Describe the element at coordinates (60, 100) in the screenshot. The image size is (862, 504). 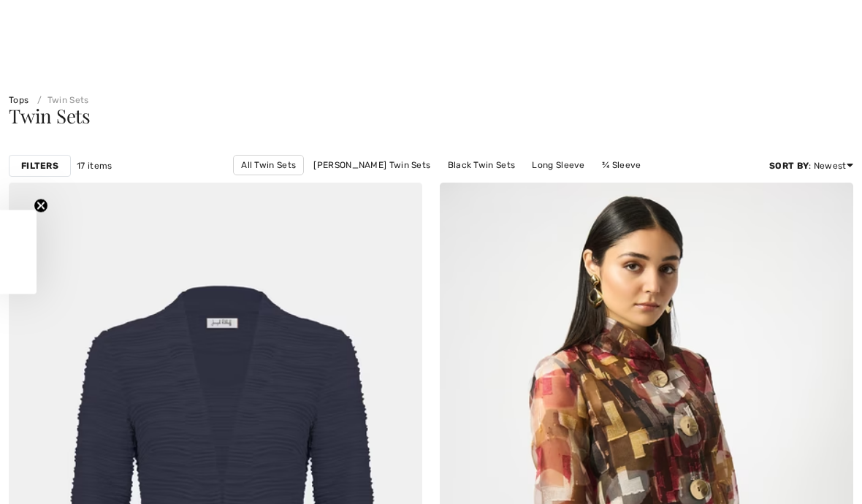
I see `a: Twin Sets` at that location.